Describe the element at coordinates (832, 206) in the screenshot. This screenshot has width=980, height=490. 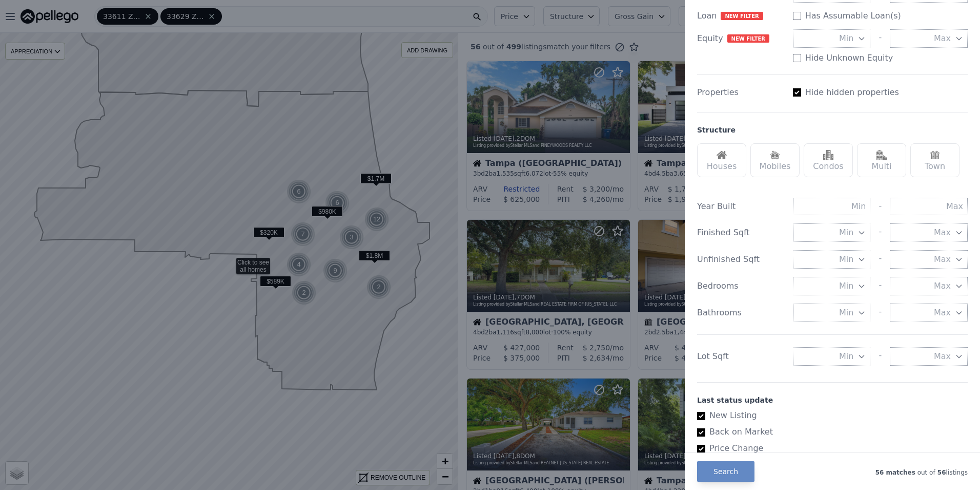
I see `input: Min` at that location.